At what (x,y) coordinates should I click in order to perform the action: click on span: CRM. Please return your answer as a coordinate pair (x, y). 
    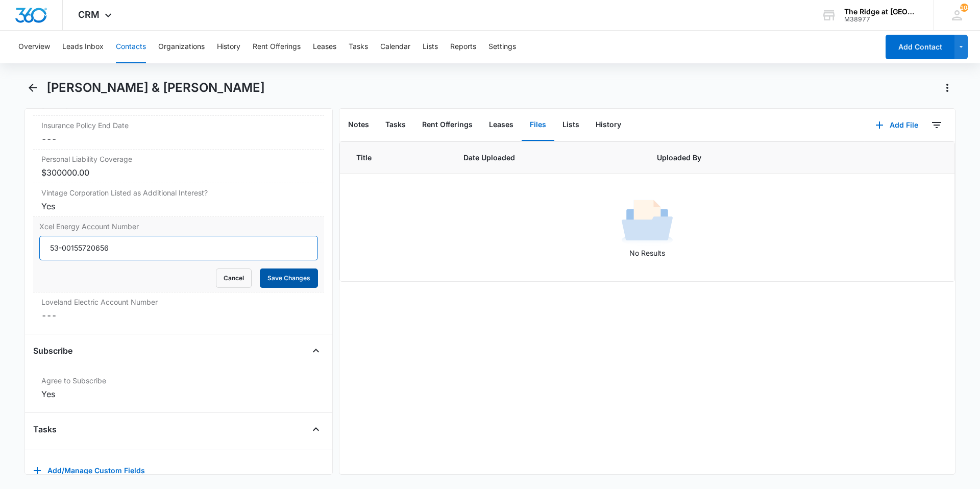
    Looking at the image, I should click on (88, 15).